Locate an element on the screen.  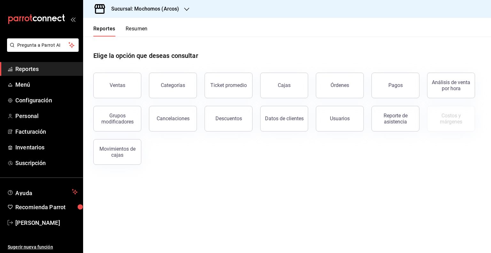
div: Reporte de asistencia is located at coordinates (395, 119).